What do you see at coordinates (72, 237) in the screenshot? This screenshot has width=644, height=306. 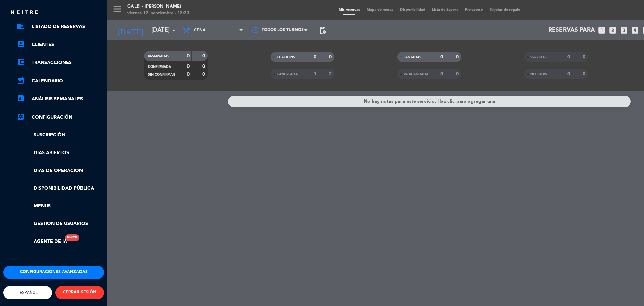 I see `div: Nuevo` at bounding box center [72, 237].